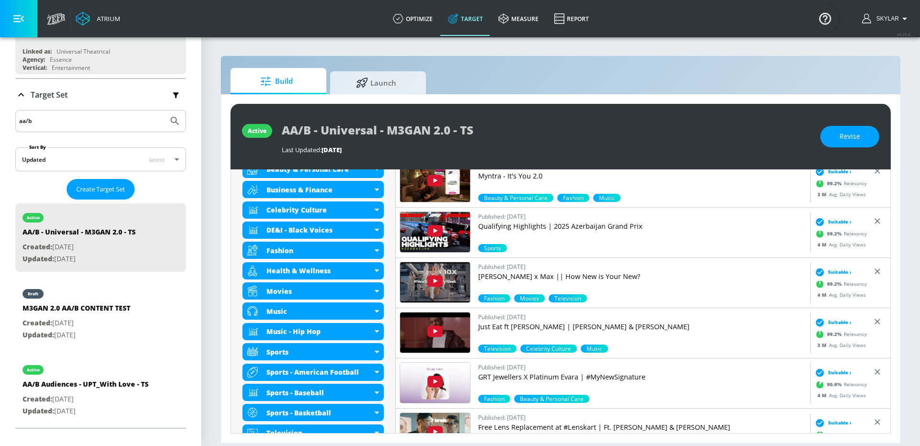  Describe the element at coordinates (825, 18) in the screenshot. I see `button: Open Resource Center` at that location.